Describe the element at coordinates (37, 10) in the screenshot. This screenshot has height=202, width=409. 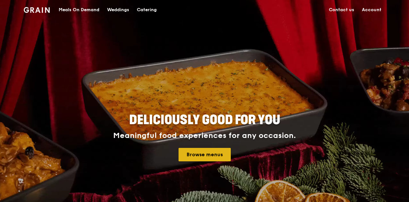
I see `img: Grain` at that location.